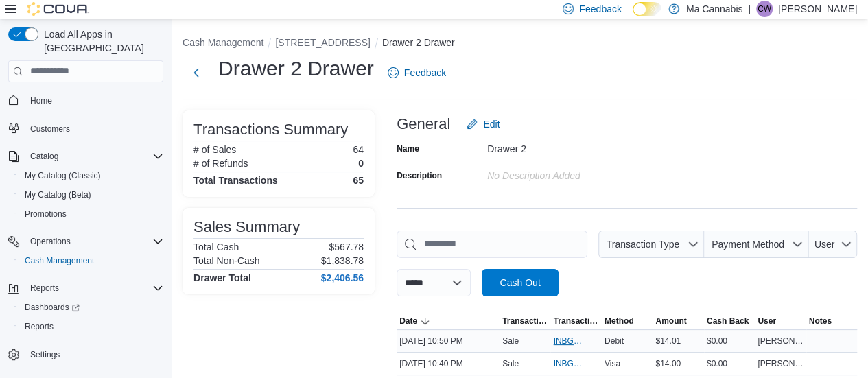 The height and width of the screenshot is (378, 868). What do you see at coordinates (580, 146) in the screenshot?
I see `div: Drawer 2` at bounding box center [580, 146].